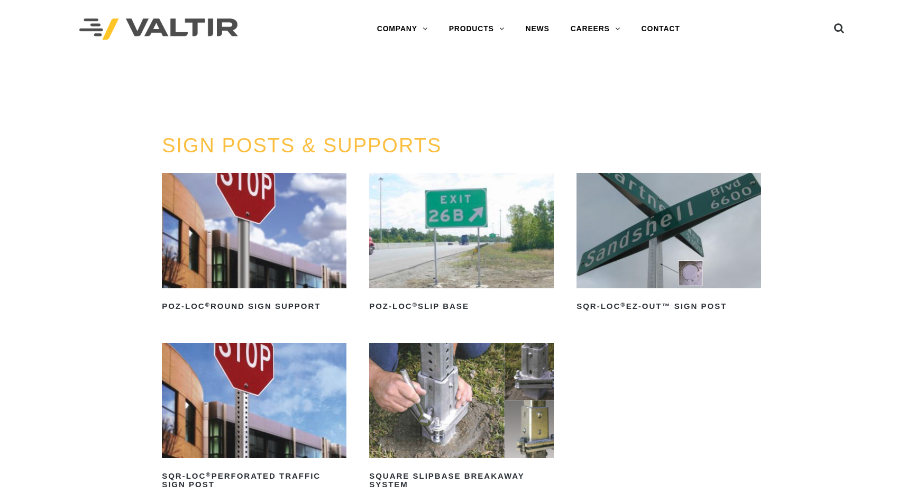 Image resolution: width=924 pixels, height=502 pixels. What do you see at coordinates (669, 306) in the screenshot?
I see `h2: SQR-LOC EZ-Out™ Sign Post` at bounding box center [669, 306].